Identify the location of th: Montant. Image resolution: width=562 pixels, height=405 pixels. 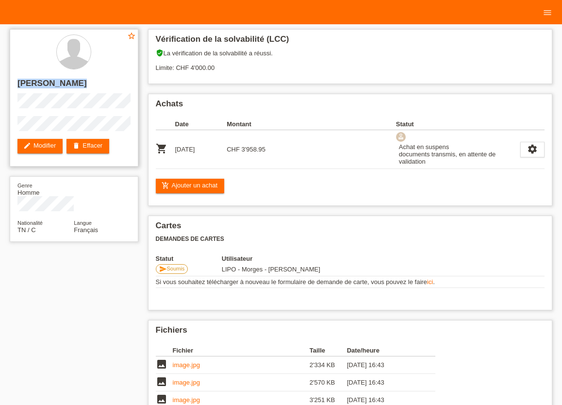
(252, 124).